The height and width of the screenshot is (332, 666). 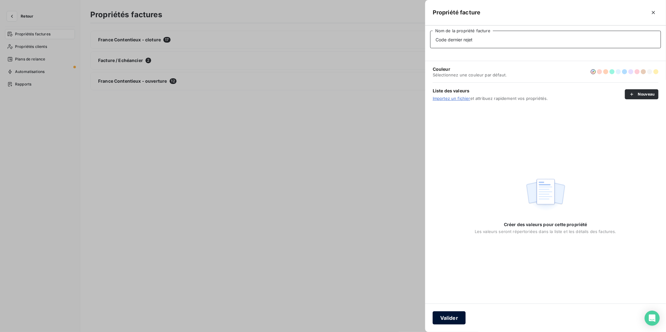 I want to click on img: Empty state, so click(x=545, y=195).